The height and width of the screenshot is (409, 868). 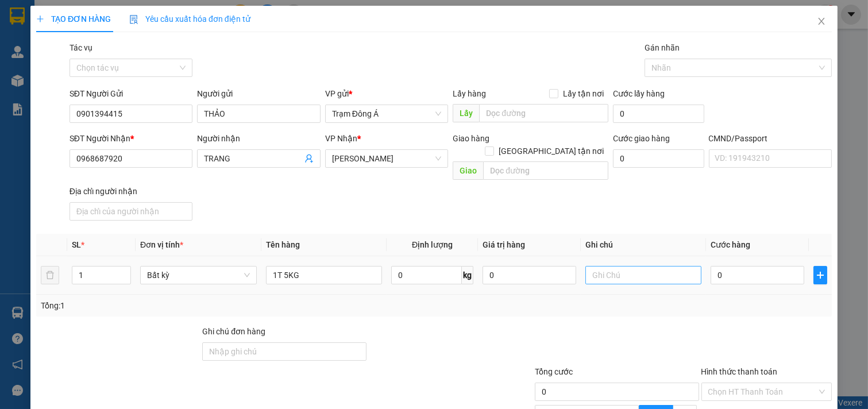 What do you see at coordinates (820, 275) in the screenshot?
I see `button: plus` at bounding box center [820, 275].